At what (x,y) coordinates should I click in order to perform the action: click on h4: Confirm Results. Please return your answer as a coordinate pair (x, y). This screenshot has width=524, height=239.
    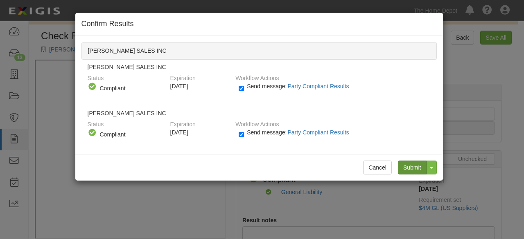
    Looking at the image, I should click on (259, 24).